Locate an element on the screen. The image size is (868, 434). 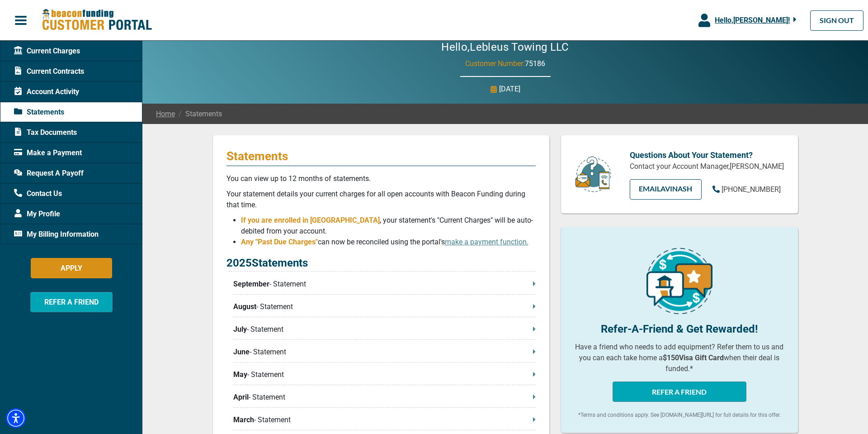
p: Statements is located at coordinates (381, 156).